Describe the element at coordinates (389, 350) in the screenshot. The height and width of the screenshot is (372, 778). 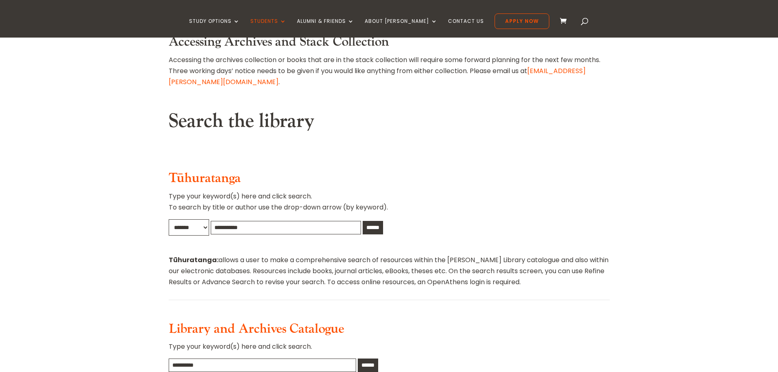
I see `p: Type your keyword(s) here and click search.` at that location.